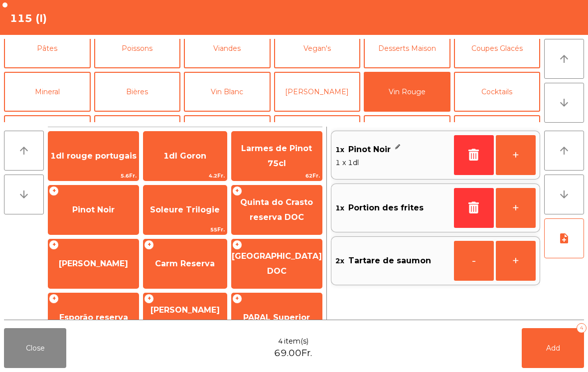 Image resolution: width=588 pixels, height=372 pixels. Describe the element at coordinates (582, 328) in the screenshot. I see `div: 4` at that location.